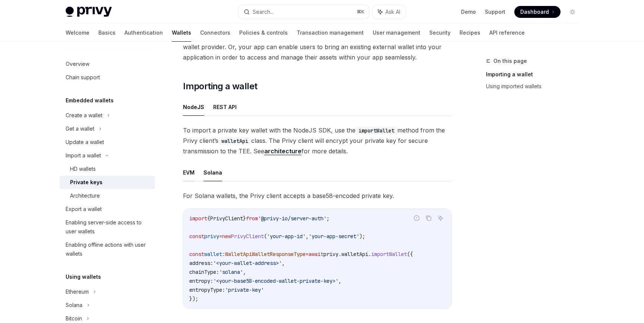 The height and width of the screenshot is (323, 644). I want to click on a: Enabling offline actions with user wallets, so click(107, 249).